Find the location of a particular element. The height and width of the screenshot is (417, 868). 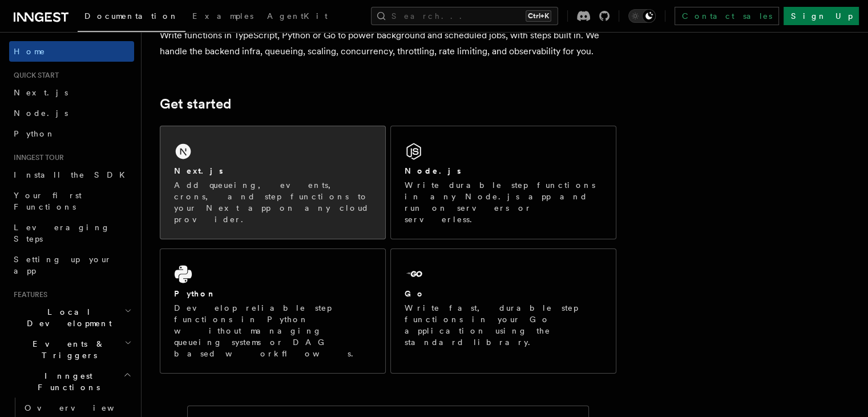

span: Setting up your app is located at coordinates (63, 265).